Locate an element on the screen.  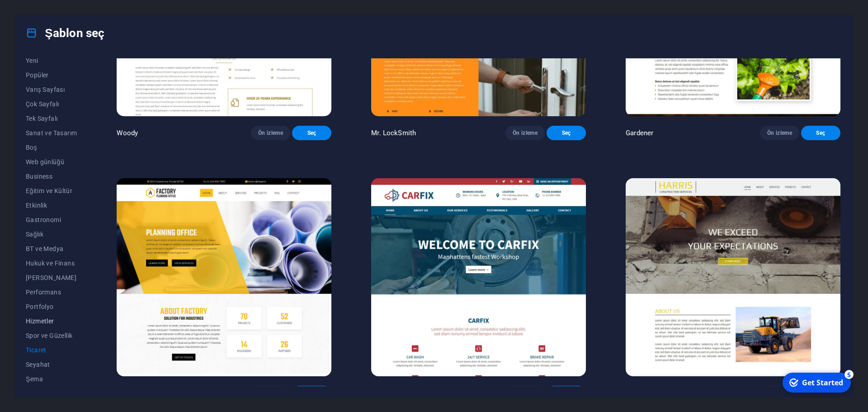
button: Etkinlik is located at coordinates (51, 205).